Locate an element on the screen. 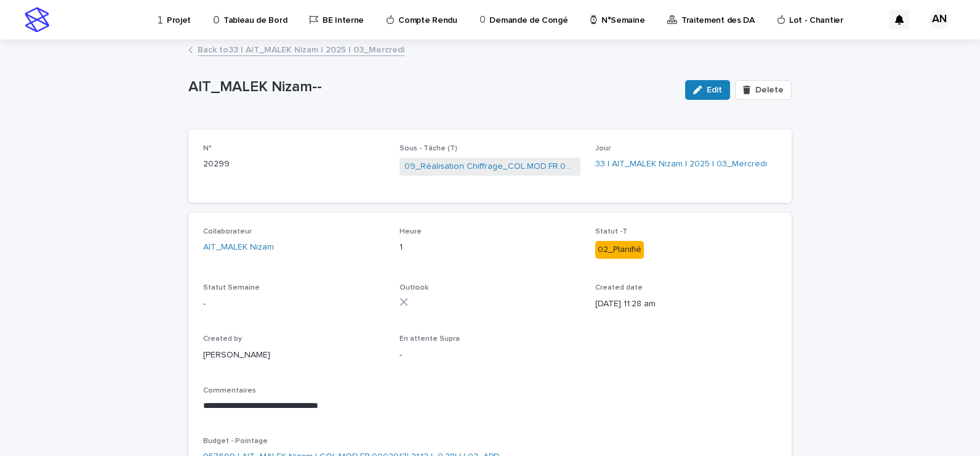 The width and height of the screenshot is (980, 456). div: AN is located at coordinates (940, 20).